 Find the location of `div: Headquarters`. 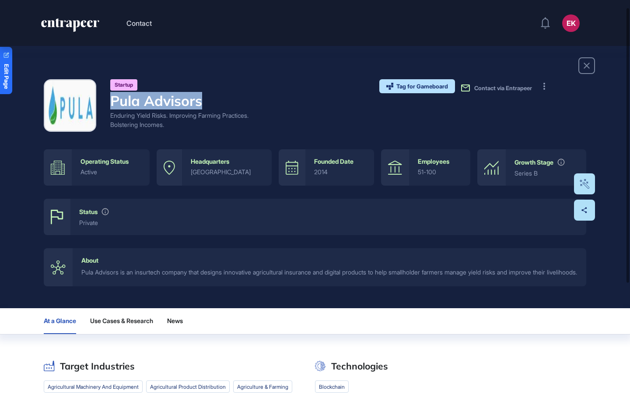

div: Headquarters is located at coordinates (210, 161).